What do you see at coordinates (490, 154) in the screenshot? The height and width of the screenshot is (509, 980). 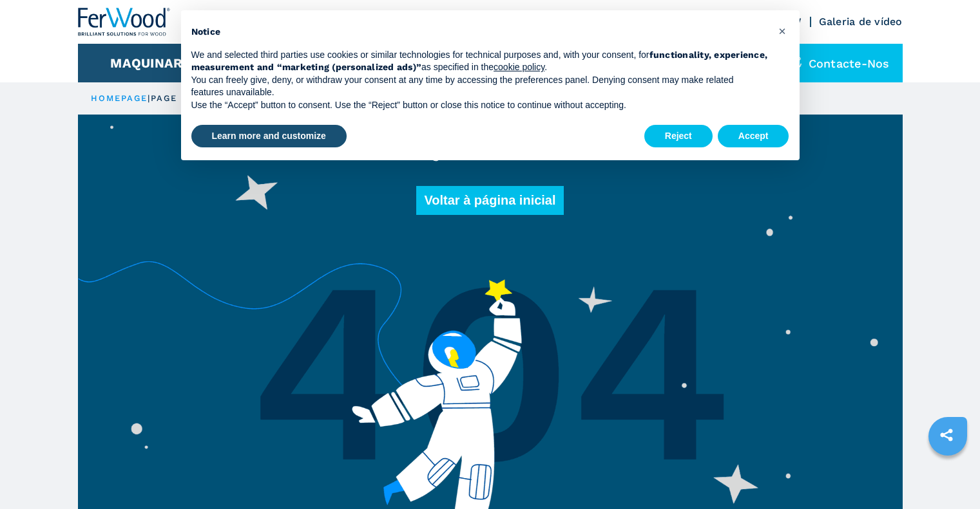 I see `p: Página não encontrada` at bounding box center [490, 154].